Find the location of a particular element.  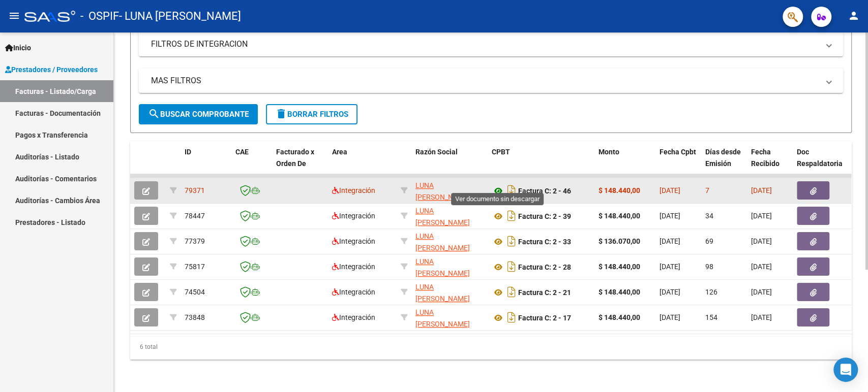

strong: $ 136.070,00 is located at coordinates (619, 242).